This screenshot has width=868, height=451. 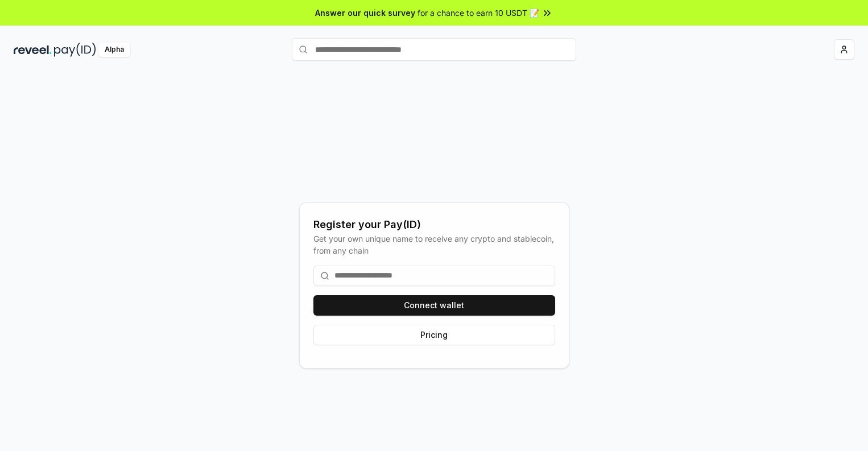 What do you see at coordinates (33, 50) in the screenshot?
I see `img: reveel_dark` at bounding box center [33, 50].